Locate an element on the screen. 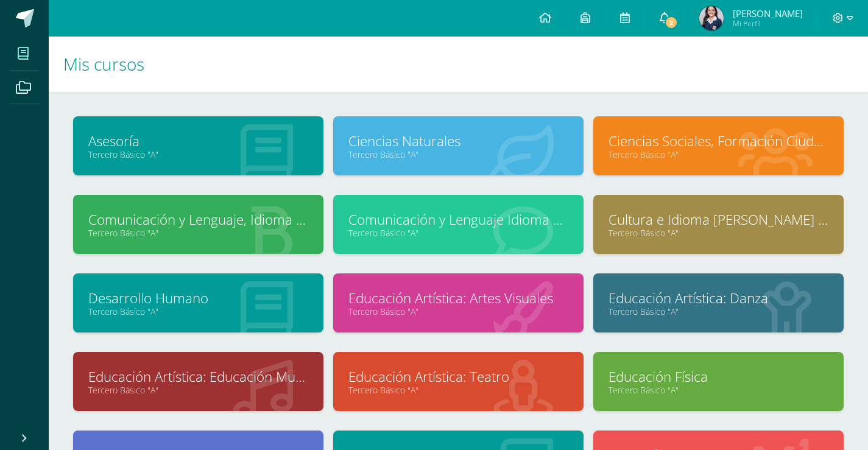 The height and width of the screenshot is (450, 868). a: Educación Artística: Danza is located at coordinates (718, 297).